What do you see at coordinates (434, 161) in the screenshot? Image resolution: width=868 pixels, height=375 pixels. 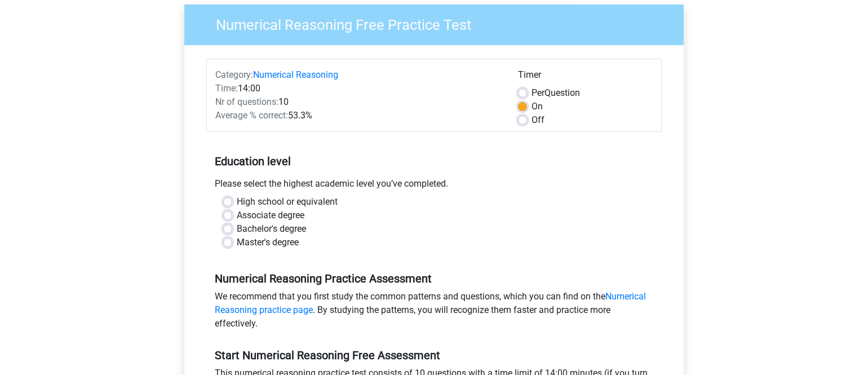 I see `h5: Education level` at bounding box center [434, 161].